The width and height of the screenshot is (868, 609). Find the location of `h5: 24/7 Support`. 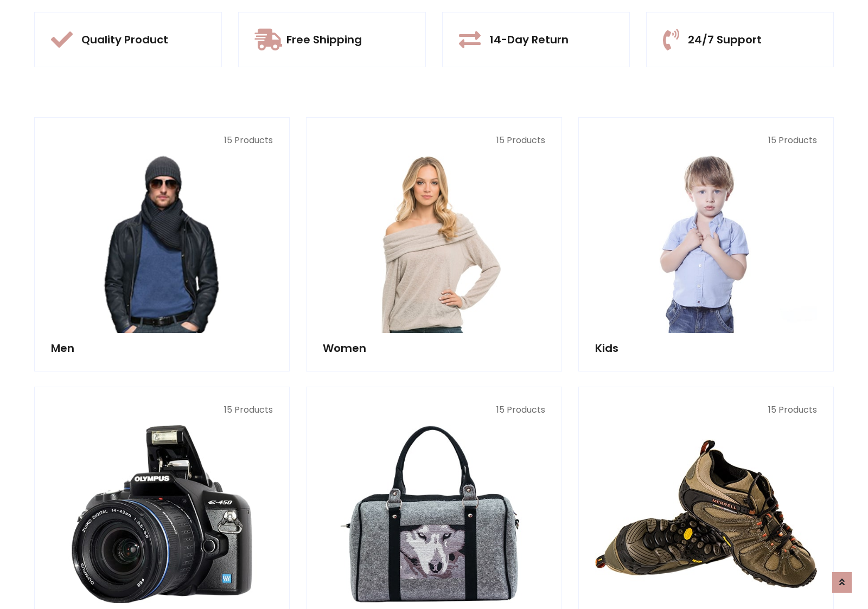

h5: 24/7 Support is located at coordinates (724, 40).